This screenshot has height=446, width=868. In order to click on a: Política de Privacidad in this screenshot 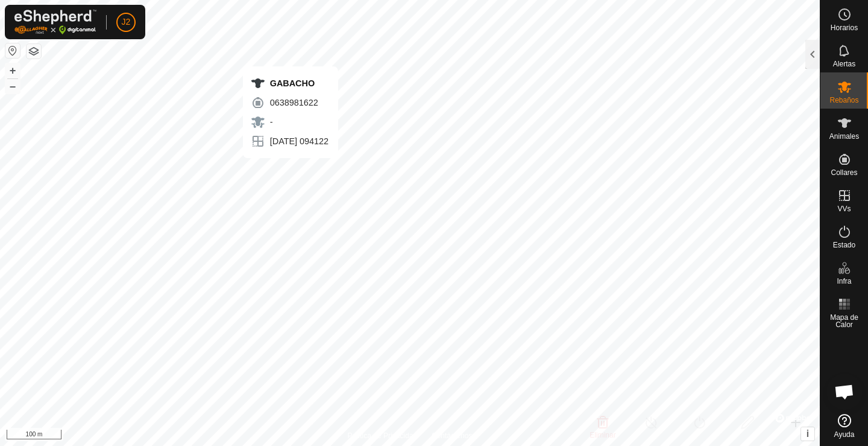, I will do `click(382, 435)`.